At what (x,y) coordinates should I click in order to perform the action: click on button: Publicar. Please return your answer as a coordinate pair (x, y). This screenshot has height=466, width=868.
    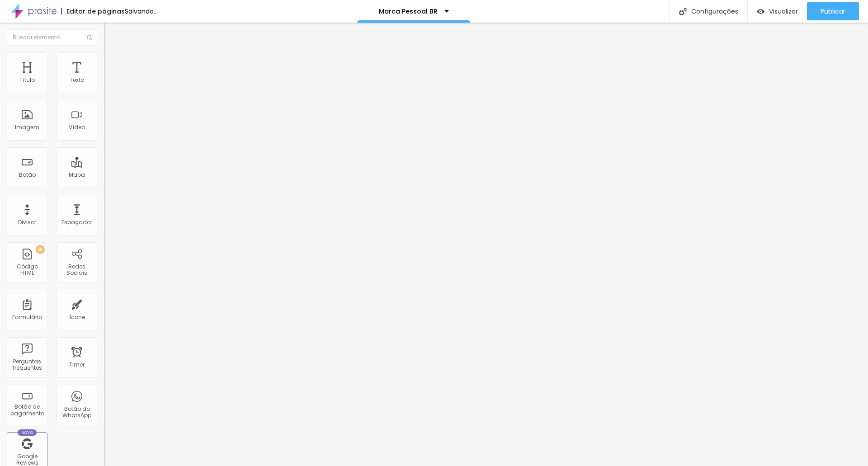
    Looking at the image, I should click on (833, 12).